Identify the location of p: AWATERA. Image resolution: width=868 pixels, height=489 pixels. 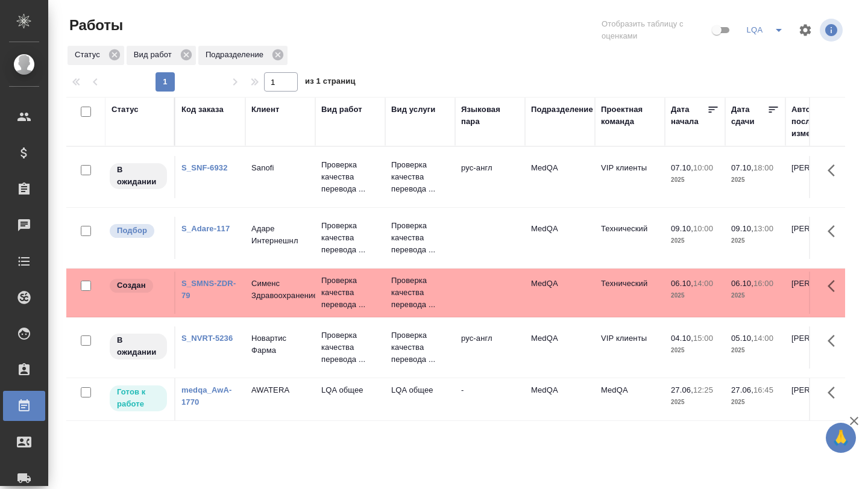
(280, 390).